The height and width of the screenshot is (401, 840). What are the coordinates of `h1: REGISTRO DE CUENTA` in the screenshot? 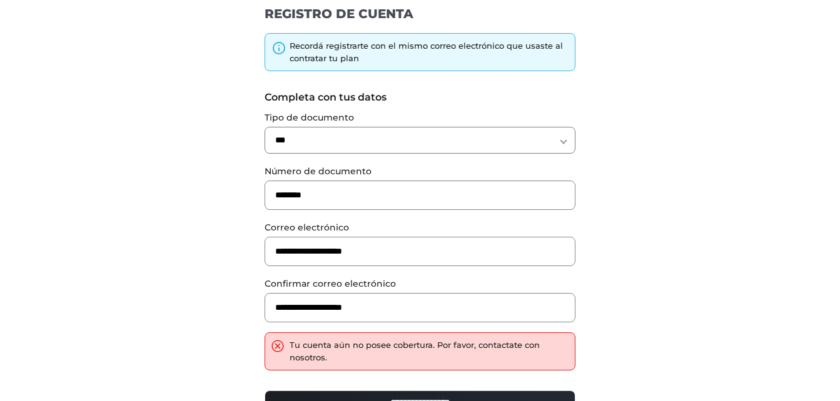 It's located at (420, 14).